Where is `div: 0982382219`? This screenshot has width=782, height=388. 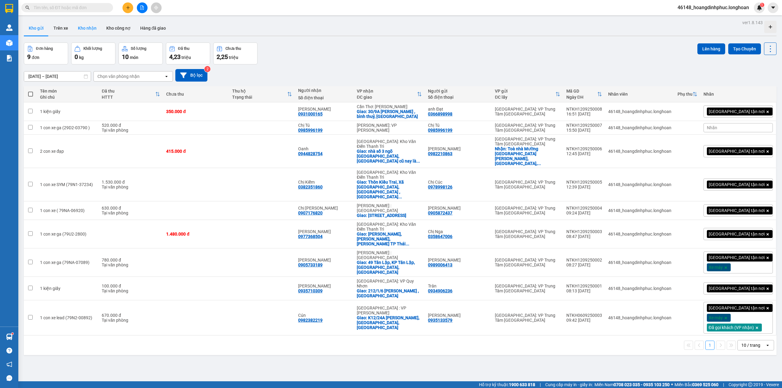 div: 0982382219 is located at coordinates (310, 320).